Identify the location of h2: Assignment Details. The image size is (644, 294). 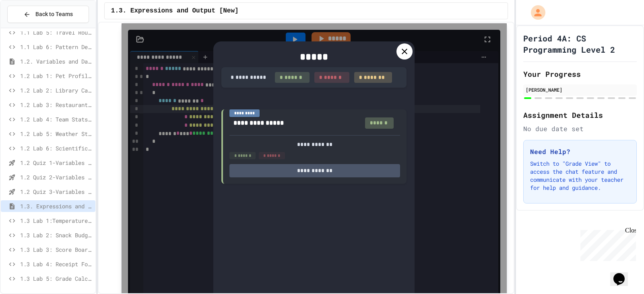
(580, 115).